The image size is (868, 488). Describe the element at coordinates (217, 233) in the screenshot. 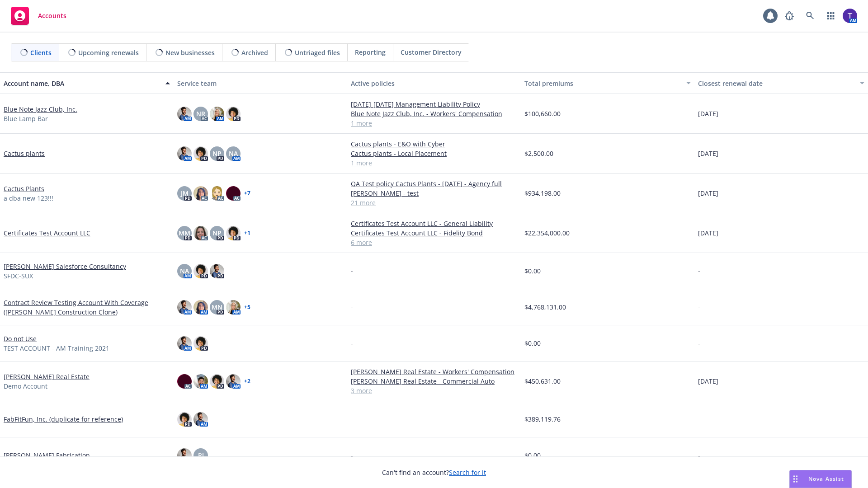

I see `span: NP` at that location.